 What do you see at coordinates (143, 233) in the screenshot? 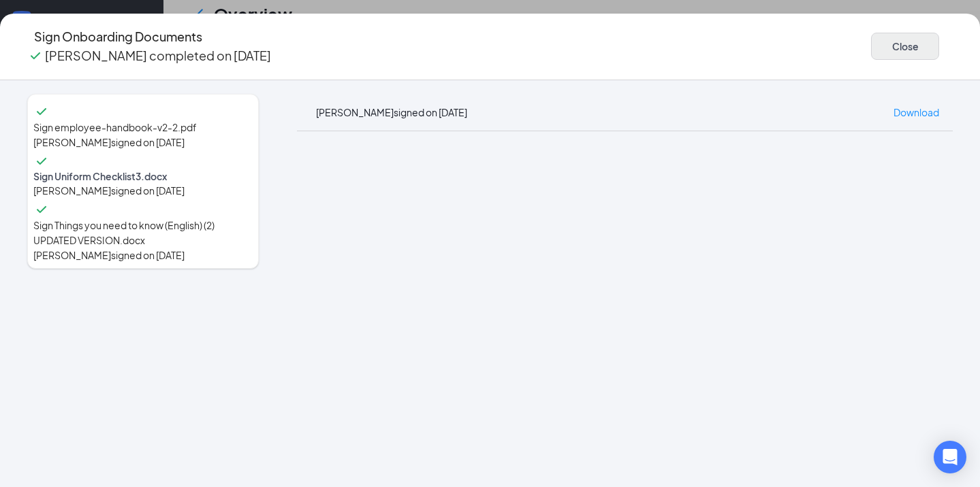
I see `span: Sign Things you need to know (English) (2) UPDATED VERSION.docx` at bounding box center [143, 233].